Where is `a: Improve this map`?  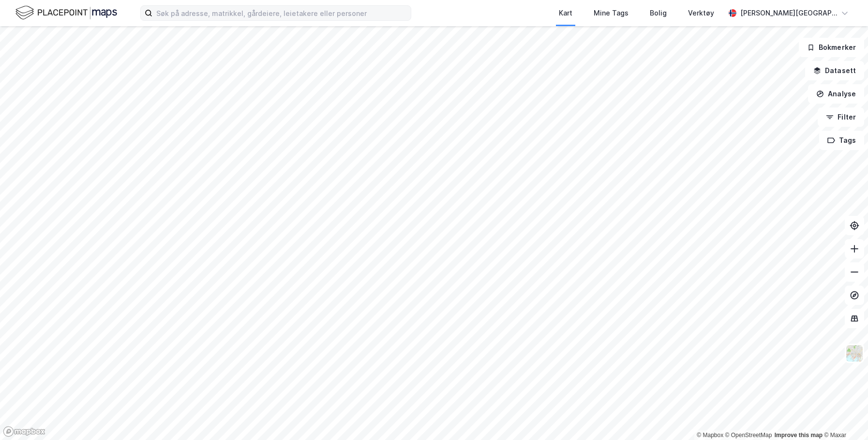
a: Improve this map is located at coordinates (799, 435).